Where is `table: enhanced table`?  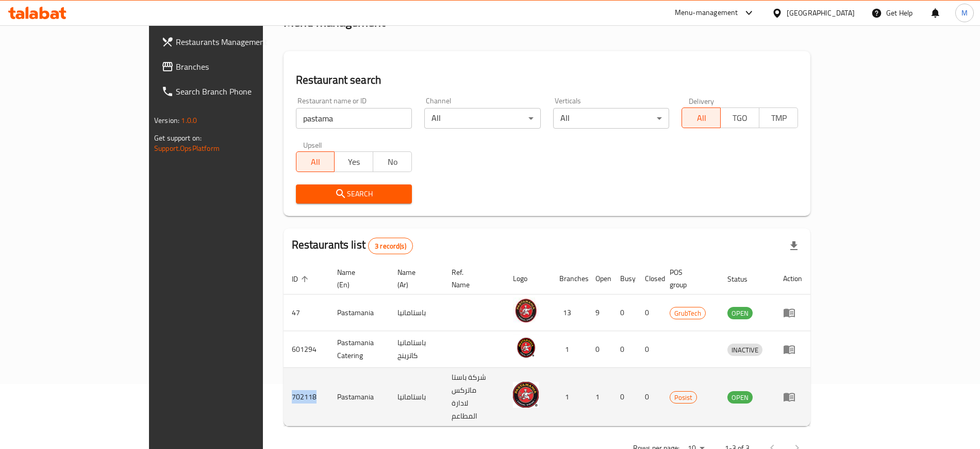 table: enhanced table is located at coordinates (547, 345).